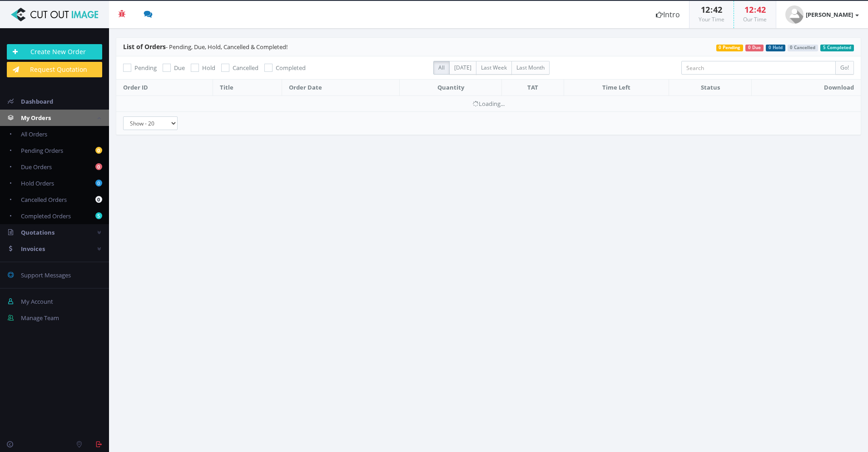  Describe the element at coordinates (34, 134) in the screenshot. I see `span: All Orders` at that location.